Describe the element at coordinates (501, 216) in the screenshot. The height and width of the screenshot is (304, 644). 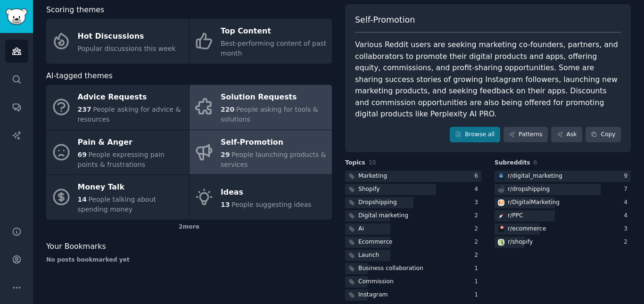
I see `img: PPC` at that location.